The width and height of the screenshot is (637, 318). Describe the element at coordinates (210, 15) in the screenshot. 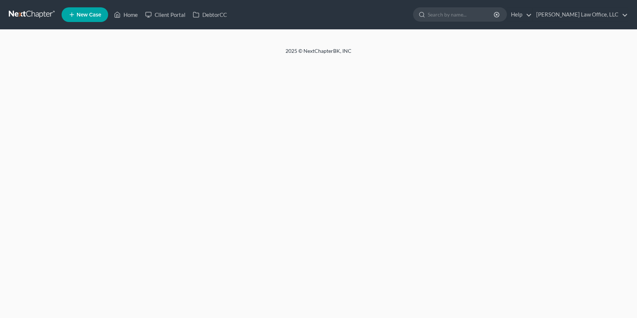

I see `a: DebtorCC` at that location.